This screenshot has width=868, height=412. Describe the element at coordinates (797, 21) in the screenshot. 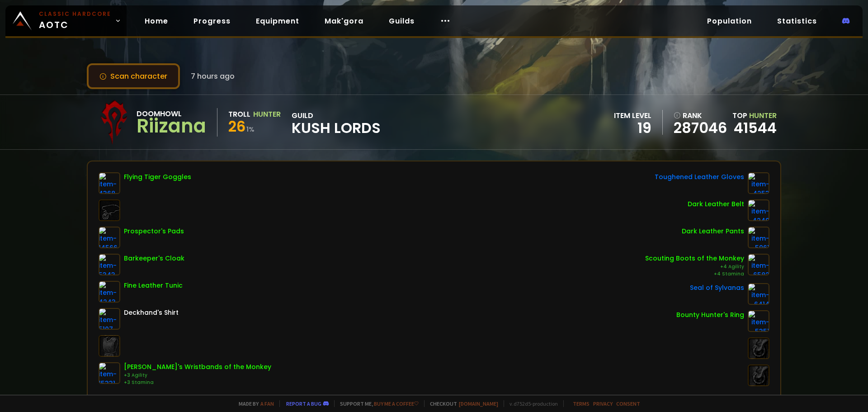

I see `a: Statistics` at that location.